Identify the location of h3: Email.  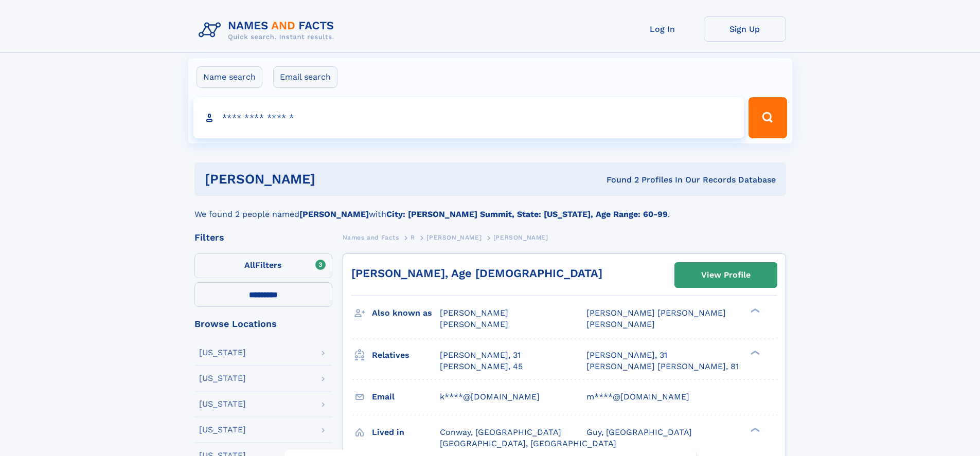
(406, 397).